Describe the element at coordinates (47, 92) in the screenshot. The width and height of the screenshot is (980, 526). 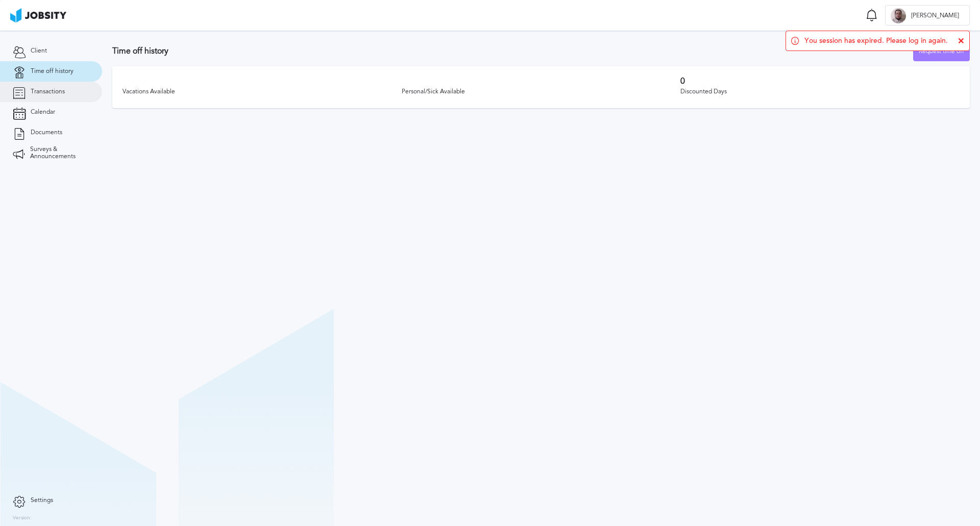
I see `span: Transactions` at that location.